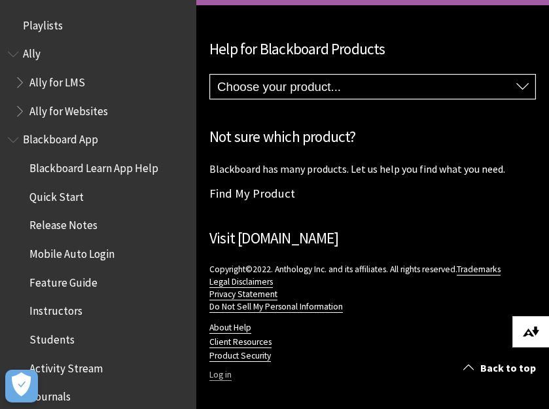 This screenshot has height=409, width=549. I want to click on button: Open Preferences, so click(22, 386).